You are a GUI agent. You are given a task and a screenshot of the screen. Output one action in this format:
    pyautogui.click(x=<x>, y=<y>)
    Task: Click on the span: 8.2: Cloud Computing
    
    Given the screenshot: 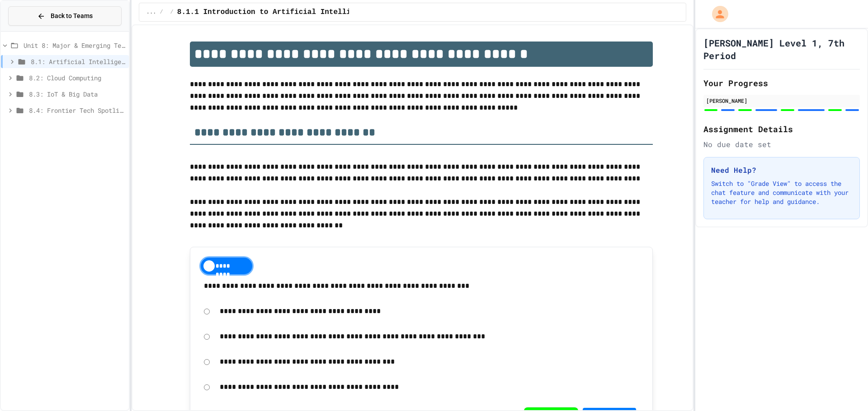 What is the action you would take?
    pyautogui.click(x=77, y=78)
    